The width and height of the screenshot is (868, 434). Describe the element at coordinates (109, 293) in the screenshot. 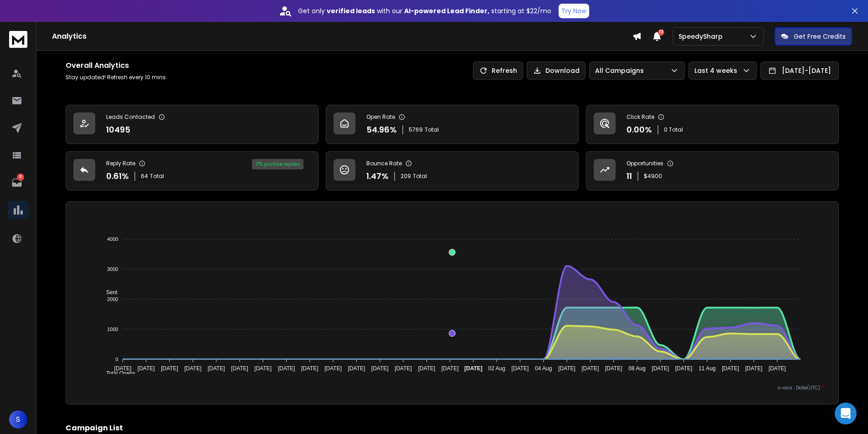

I see `span: Sent` at that location.